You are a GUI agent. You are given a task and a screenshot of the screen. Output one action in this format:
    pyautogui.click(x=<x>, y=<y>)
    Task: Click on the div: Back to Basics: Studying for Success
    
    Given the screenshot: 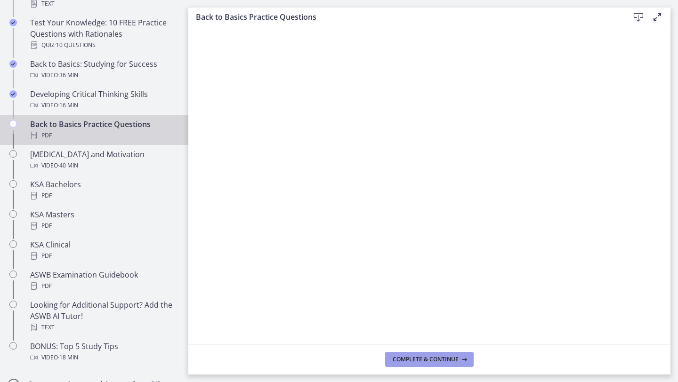 What is the action you would take?
    pyautogui.click(x=104, y=70)
    